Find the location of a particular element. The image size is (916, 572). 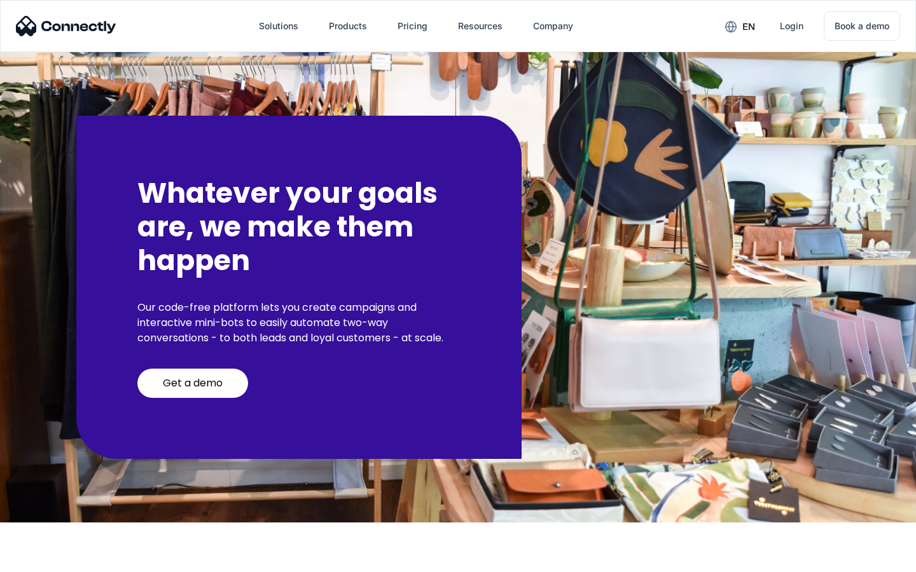

div: Resources is located at coordinates (480, 26).